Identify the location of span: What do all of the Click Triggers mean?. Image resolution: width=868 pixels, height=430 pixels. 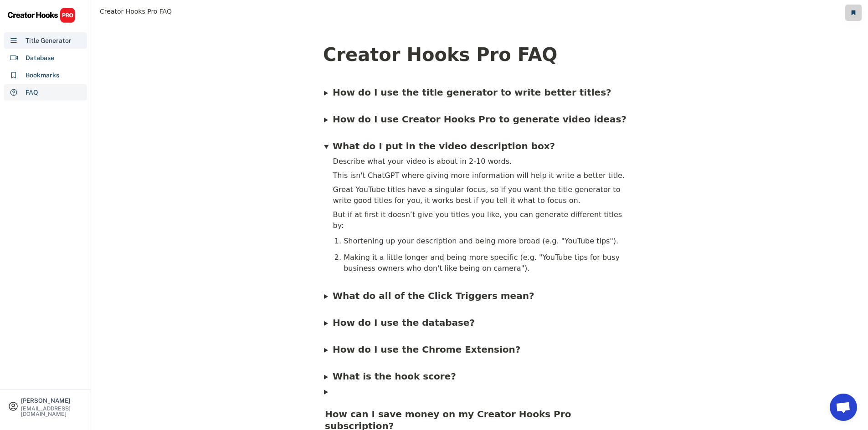
(433, 296).